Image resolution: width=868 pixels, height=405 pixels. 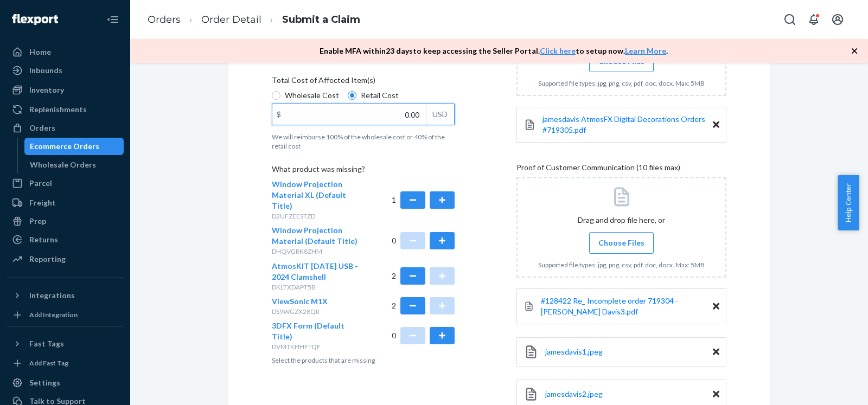 What do you see at coordinates (300, 301) in the screenshot?
I see `span: ViewSonic M1X` at bounding box center [300, 301].